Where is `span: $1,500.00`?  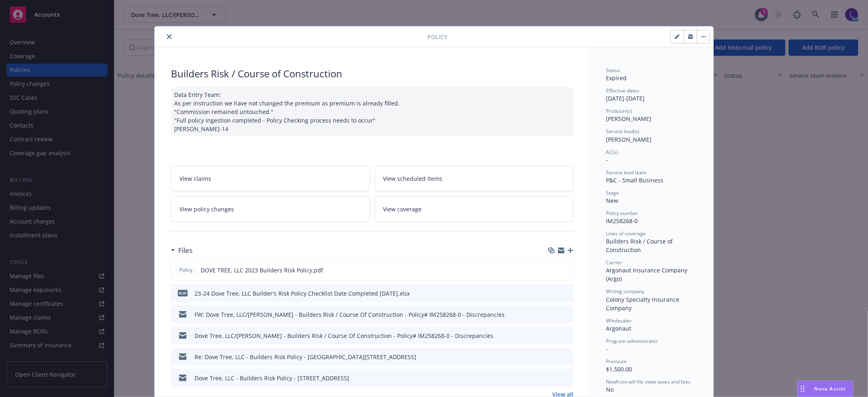
span: $1,500.00 is located at coordinates (619, 369).